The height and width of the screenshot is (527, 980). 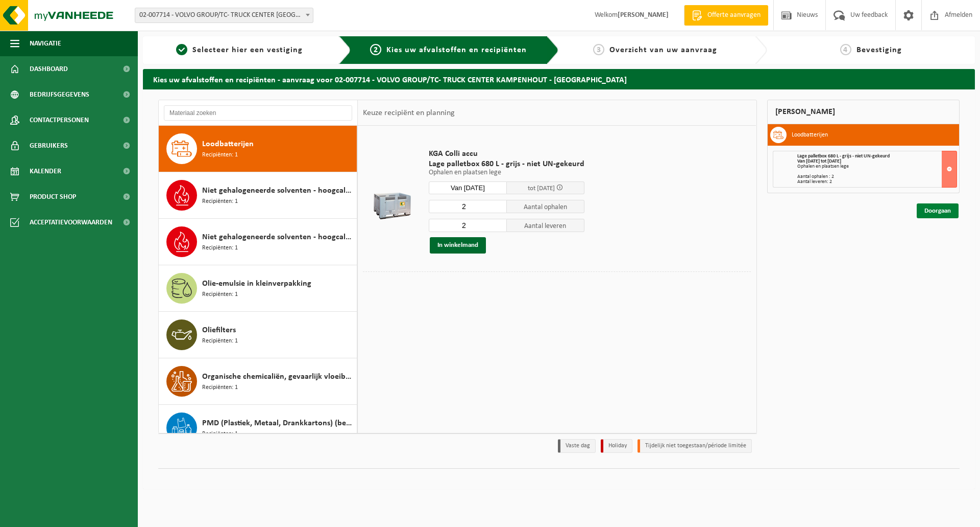 What do you see at coordinates (258, 195) in the screenshot?
I see `button: Niet gehalogeneerde solventen - hoogcalorisch in 200lt-vat Recipiënten: 1` at bounding box center [258, 195].